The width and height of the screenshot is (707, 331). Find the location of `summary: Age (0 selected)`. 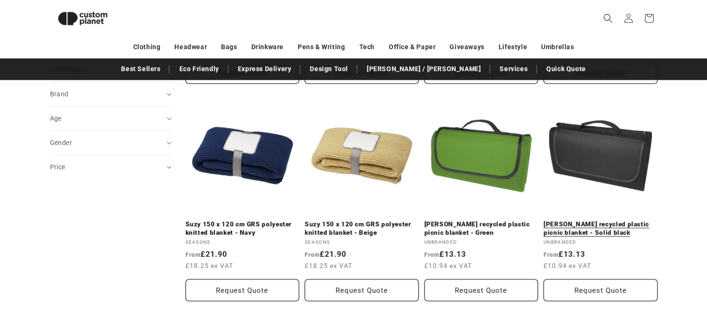

summary: Age (0 selected) is located at coordinates (111, 118).